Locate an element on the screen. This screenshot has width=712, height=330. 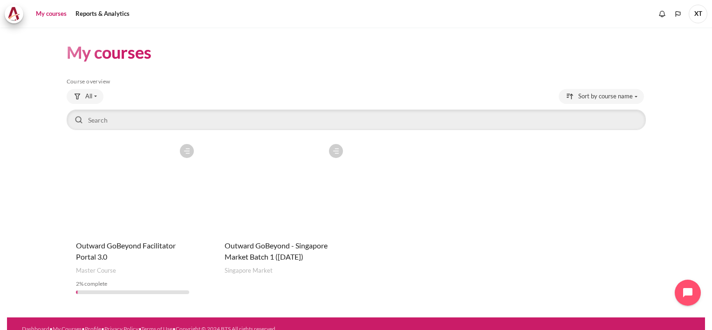
div: Show notification window with no new notifications is located at coordinates (662, 14).